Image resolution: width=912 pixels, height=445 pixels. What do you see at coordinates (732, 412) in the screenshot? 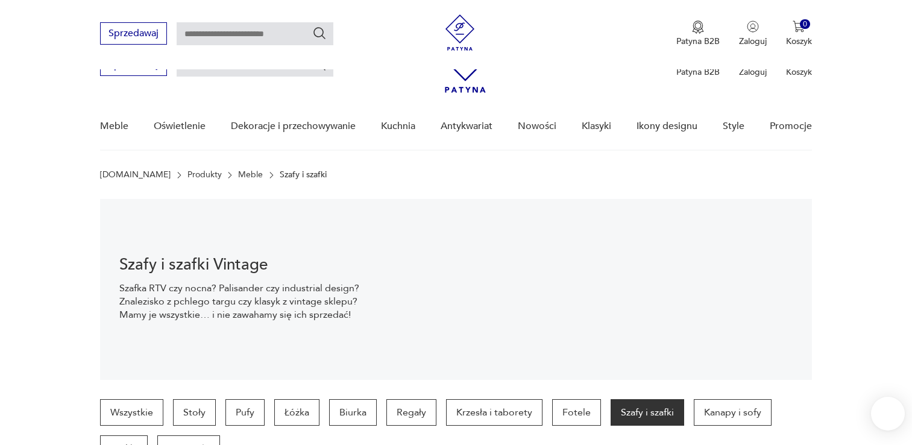
I see `p: Kanapy i sofy` at bounding box center [732, 412].